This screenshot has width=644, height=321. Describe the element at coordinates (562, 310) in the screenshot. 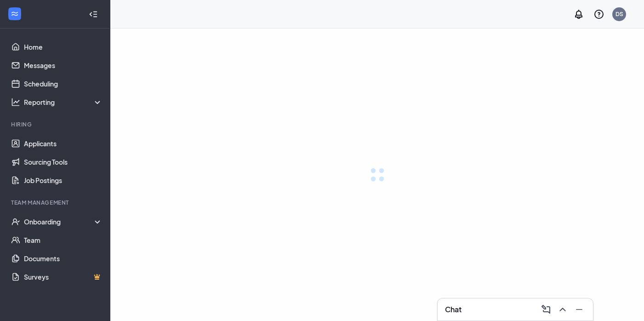

I see `svg: ChevronUp` at that location.